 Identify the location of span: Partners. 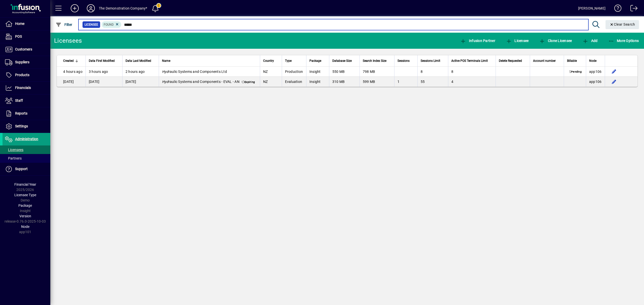
(13, 159).